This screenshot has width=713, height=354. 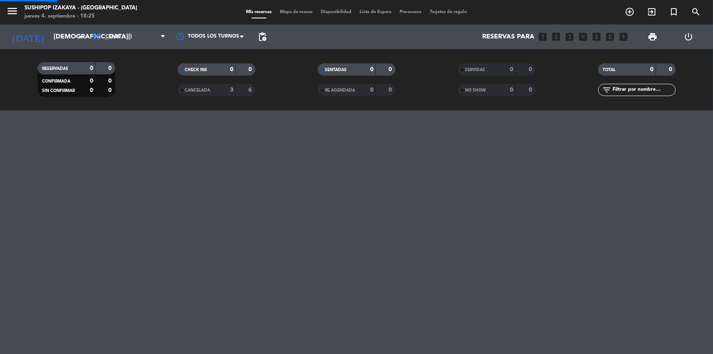 I want to click on i: looks_3, so click(x=570, y=37).